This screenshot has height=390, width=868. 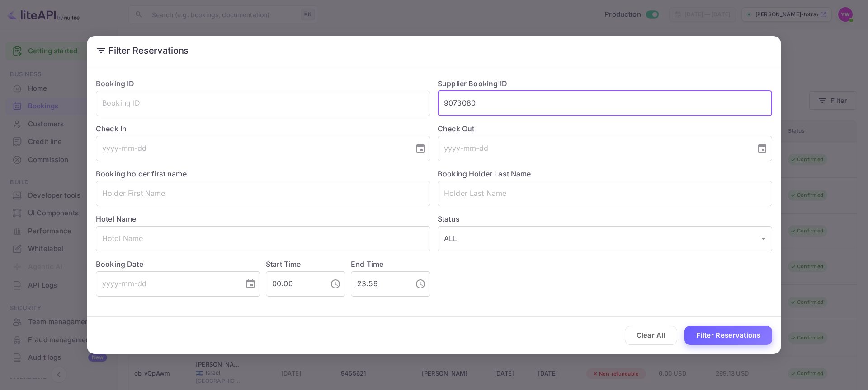 What do you see at coordinates (473, 84) in the screenshot?
I see `label: Supplier Booking ID` at bounding box center [473, 84].